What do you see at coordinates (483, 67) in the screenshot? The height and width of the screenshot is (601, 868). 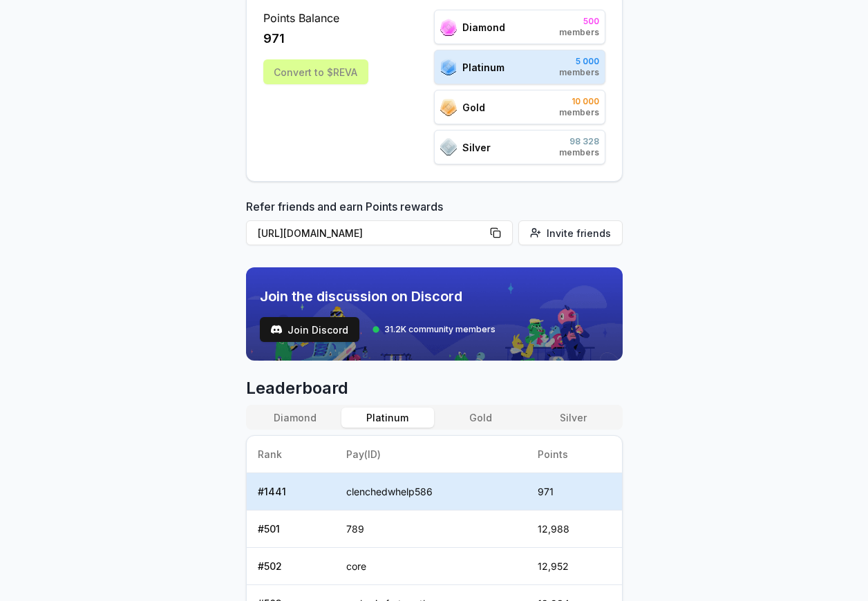 I see `span: Platinum` at bounding box center [483, 67].